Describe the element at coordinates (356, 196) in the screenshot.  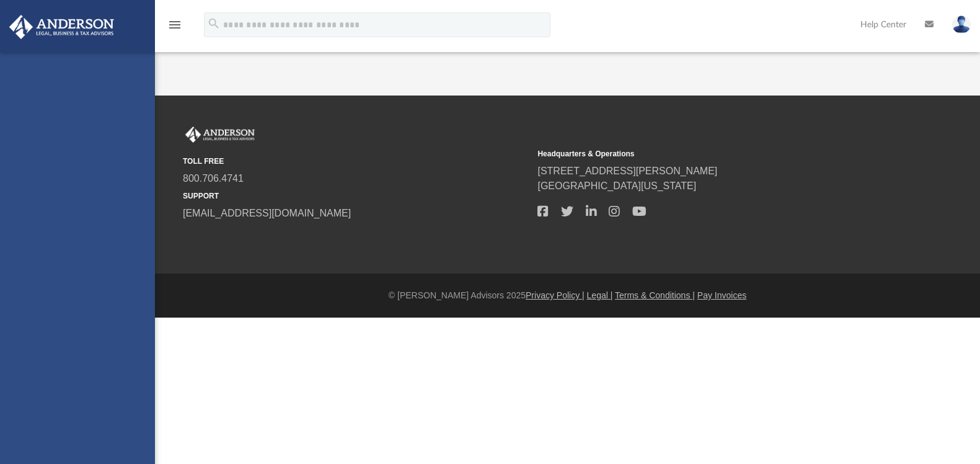
I see `small: SUPPORT` at that location.